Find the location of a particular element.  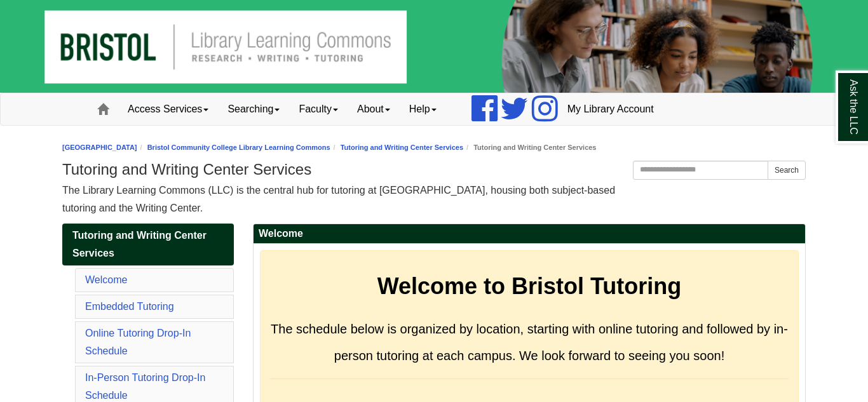

a: About is located at coordinates (373, 110).